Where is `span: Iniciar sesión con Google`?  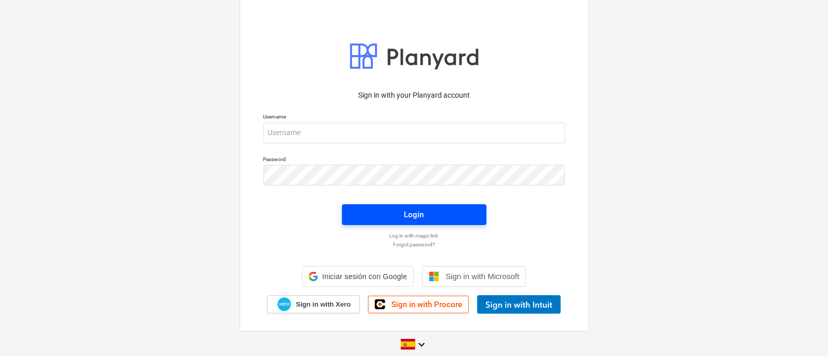
span: Iniciar sesión con Google is located at coordinates (364, 276).